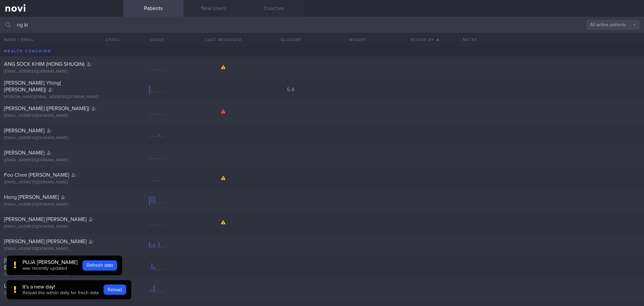 The image size is (644, 306). I want to click on button: Last Messaged, so click(223, 39).